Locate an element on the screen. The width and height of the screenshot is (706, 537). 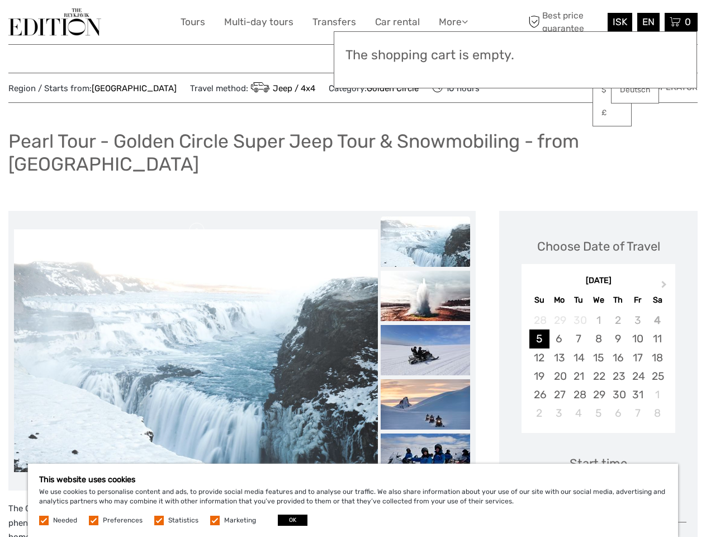
div: Choose Tuesday, October 28th, 2025 is located at coordinates (579, 394).